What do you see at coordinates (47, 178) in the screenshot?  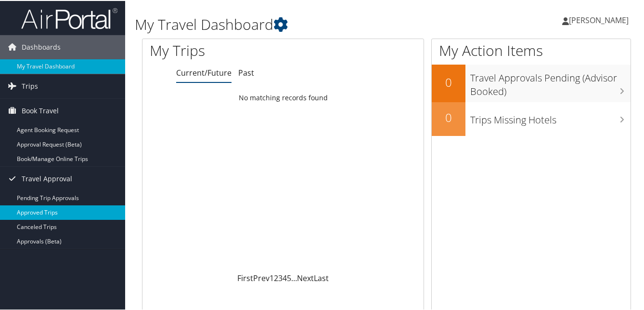 I see `span: Travel Approval` at bounding box center [47, 178].